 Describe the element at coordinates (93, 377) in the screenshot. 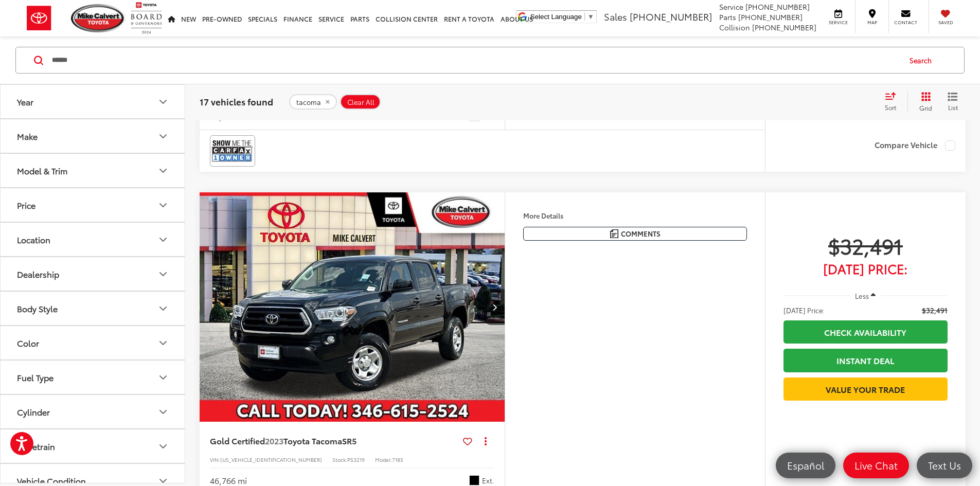

I see `button: Fuel TypeFuel Type` at that location.